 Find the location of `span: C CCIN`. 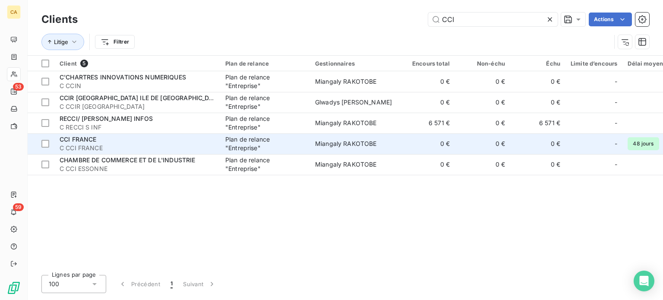

span: C CCIN is located at coordinates (137, 86).